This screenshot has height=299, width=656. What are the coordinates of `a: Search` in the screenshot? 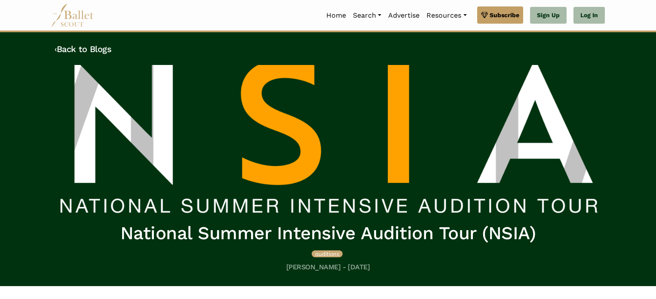 It's located at (367, 15).